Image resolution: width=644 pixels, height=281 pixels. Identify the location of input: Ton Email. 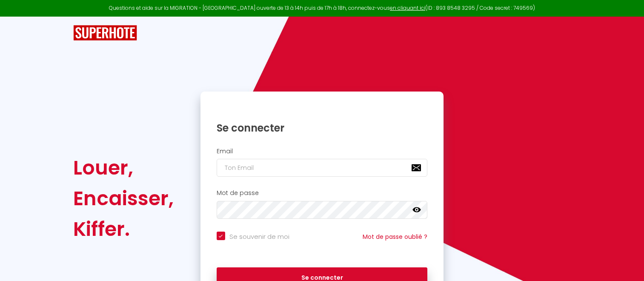
(322, 168).